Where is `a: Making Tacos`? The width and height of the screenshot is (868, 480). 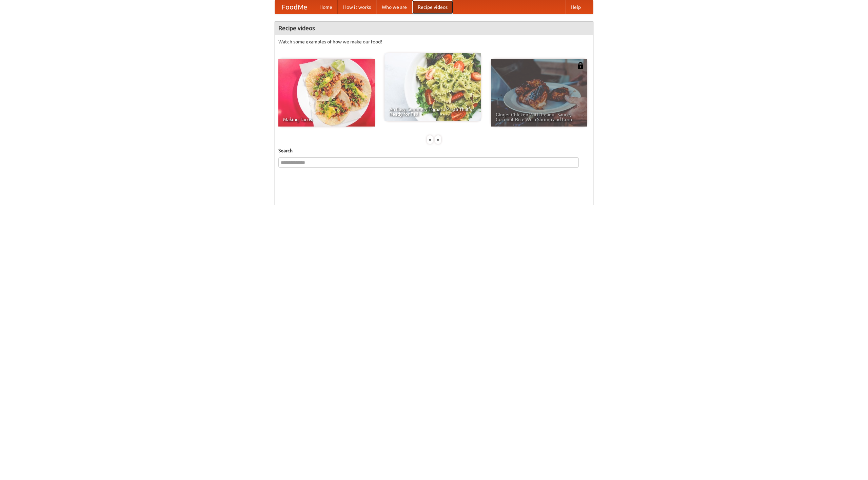
a: Making Tacos is located at coordinates (326, 92).